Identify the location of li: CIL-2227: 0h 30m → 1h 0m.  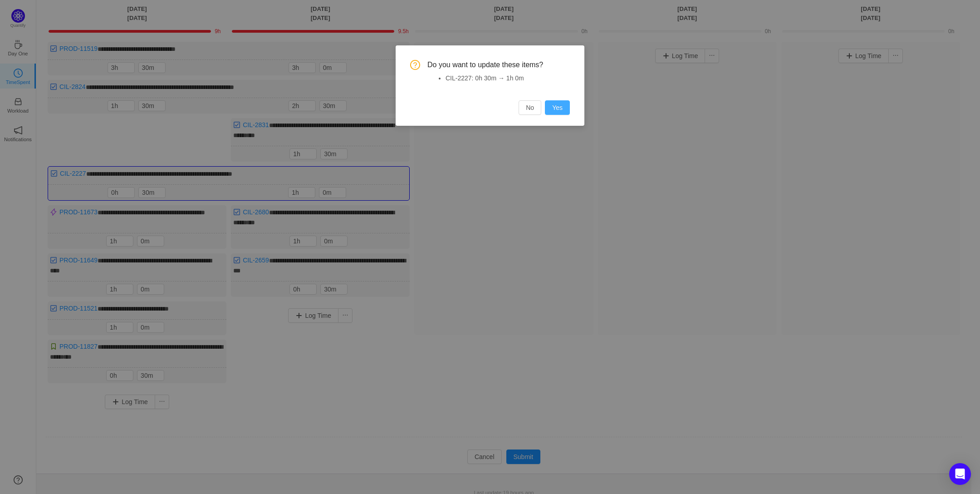
(508, 78).